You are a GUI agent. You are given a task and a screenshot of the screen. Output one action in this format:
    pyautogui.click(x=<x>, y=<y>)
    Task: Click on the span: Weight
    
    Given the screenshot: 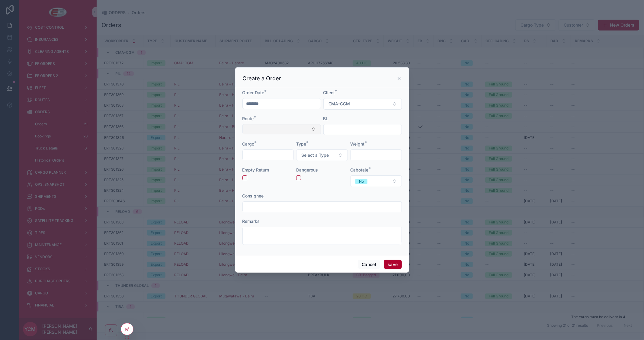 What is the action you would take?
    pyautogui.click(x=357, y=144)
    